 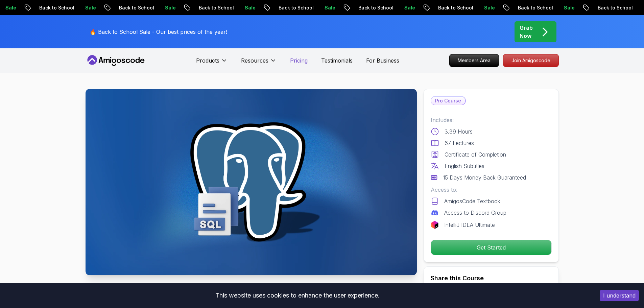 What do you see at coordinates (531, 61) in the screenshot?
I see `p: Join Amigoscode` at bounding box center [531, 61].